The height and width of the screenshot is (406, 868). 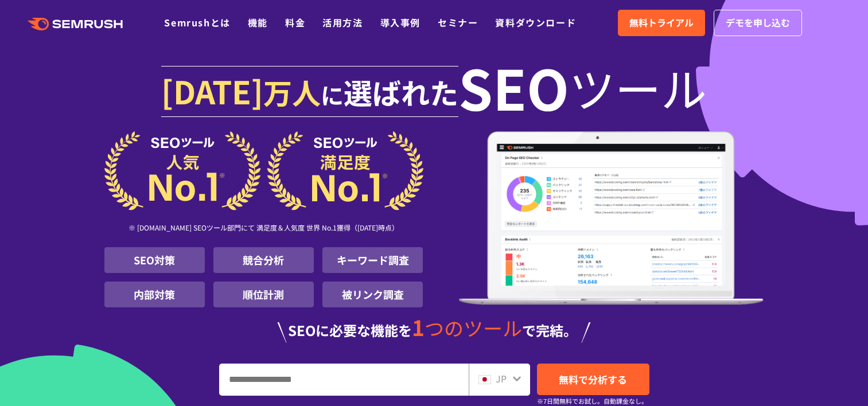 What do you see at coordinates (343, 22) in the screenshot?
I see `a: 活用方法` at bounding box center [343, 22].